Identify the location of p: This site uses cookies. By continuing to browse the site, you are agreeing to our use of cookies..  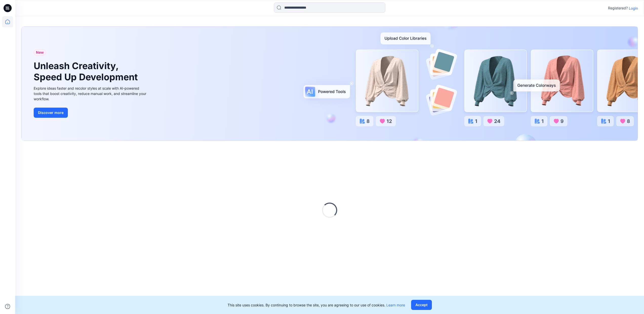
(316, 305).